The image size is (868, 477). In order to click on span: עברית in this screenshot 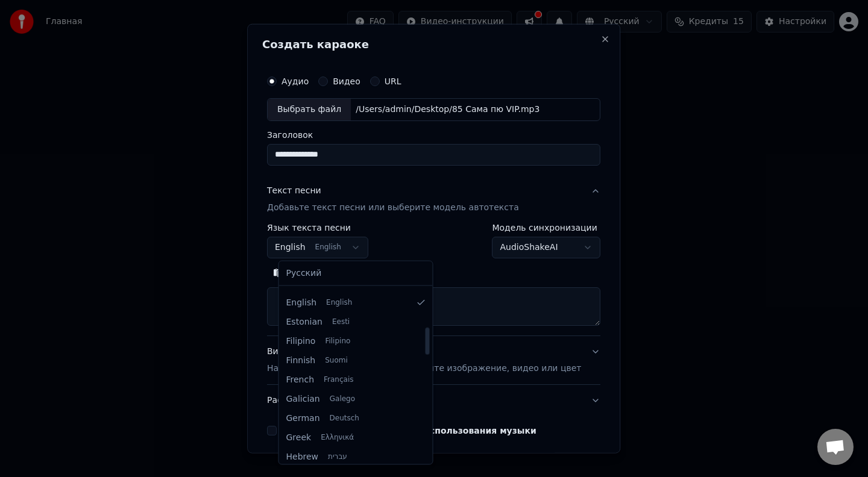, I will do `click(337, 457)`.